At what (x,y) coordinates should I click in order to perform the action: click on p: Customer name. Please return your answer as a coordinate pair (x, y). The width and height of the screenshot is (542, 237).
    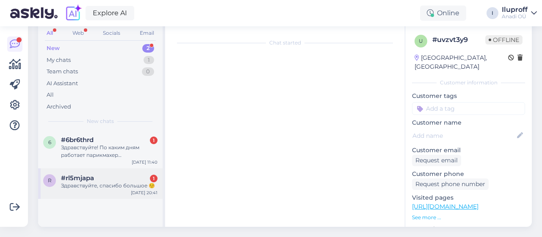
    Looking at the image, I should click on (468, 122).